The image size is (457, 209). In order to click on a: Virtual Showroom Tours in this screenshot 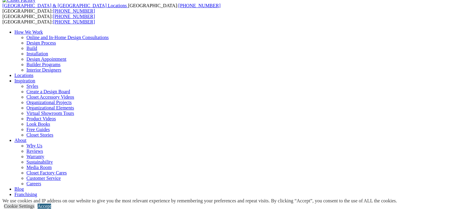, I will do `click(50, 113)`.